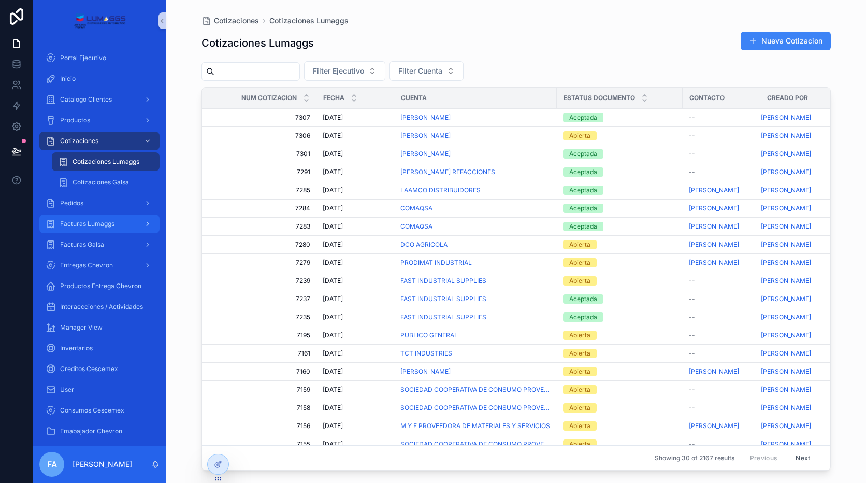 The width and height of the screenshot is (866, 483). I want to click on span: COMAQSA, so click(416, 208).